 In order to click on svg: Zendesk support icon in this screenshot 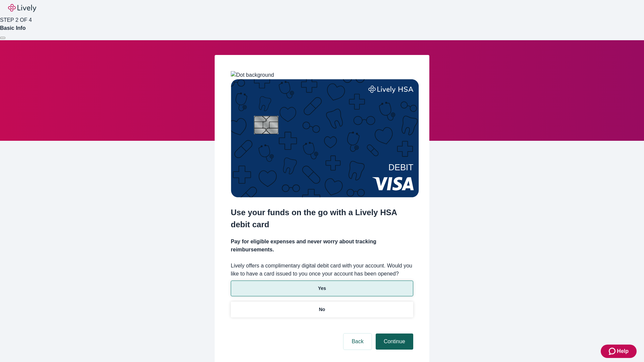, I will do `click(613, 351)`.